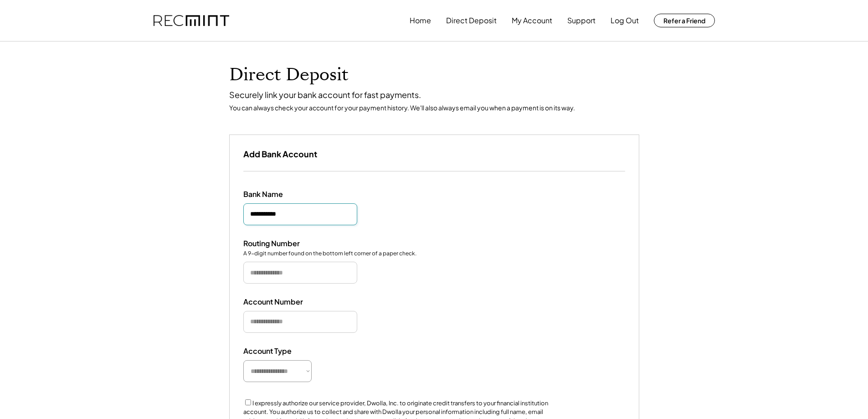  What do you see at coordinates (434, 94) in the screenshot?
I see `div: Securely link your bank account for fast payments.` at bounding box center [434, 94].